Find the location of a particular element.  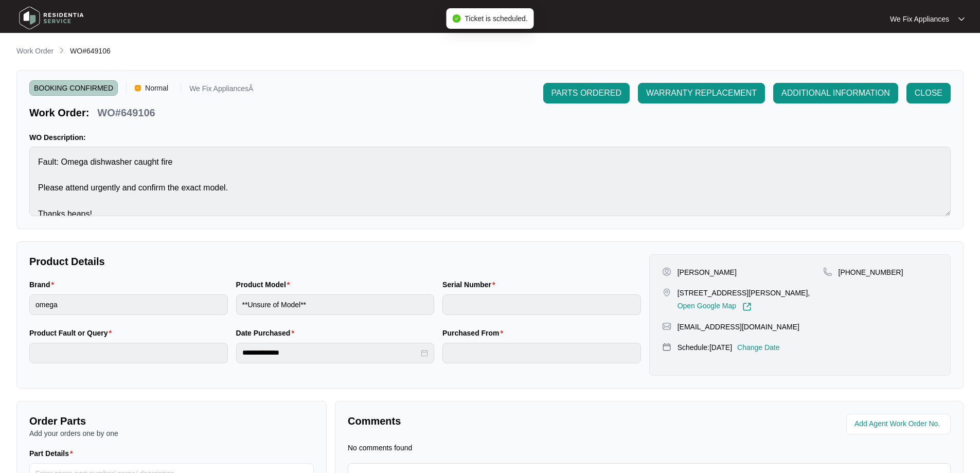

input: Brand is located at coordinates (129, 305).